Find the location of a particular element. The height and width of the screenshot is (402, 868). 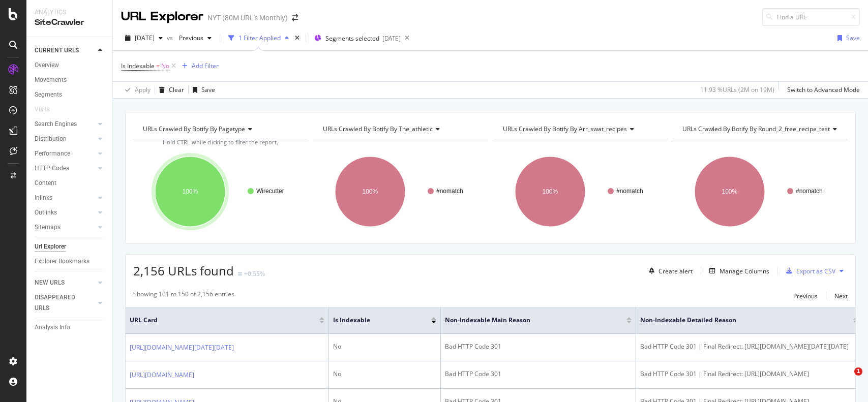

div: Segments is located at coordinates (48, 94).